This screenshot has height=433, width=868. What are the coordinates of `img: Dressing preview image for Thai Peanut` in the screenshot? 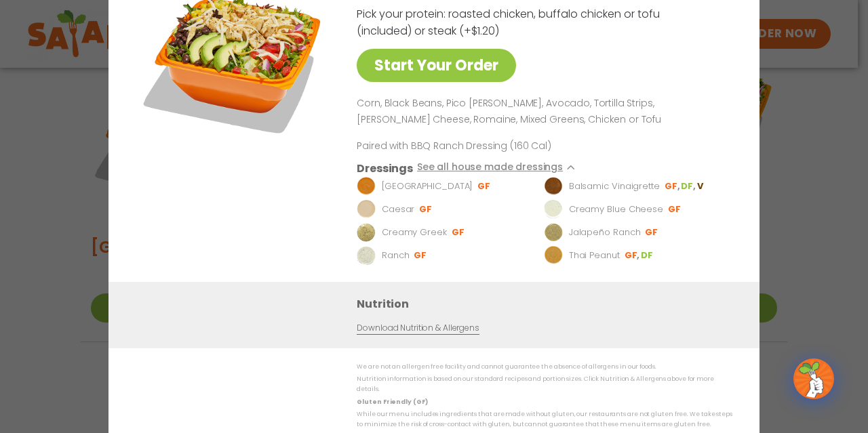 It's located at (553, 255).